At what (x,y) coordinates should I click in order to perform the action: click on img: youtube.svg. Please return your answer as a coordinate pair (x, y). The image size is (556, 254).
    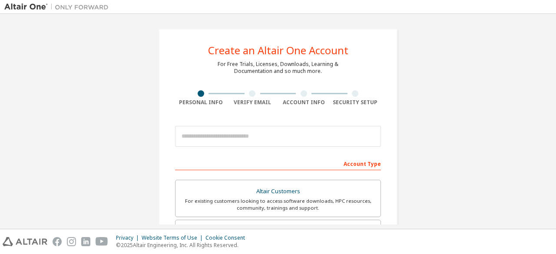
    Looking at the image, I should click on (102, 242).